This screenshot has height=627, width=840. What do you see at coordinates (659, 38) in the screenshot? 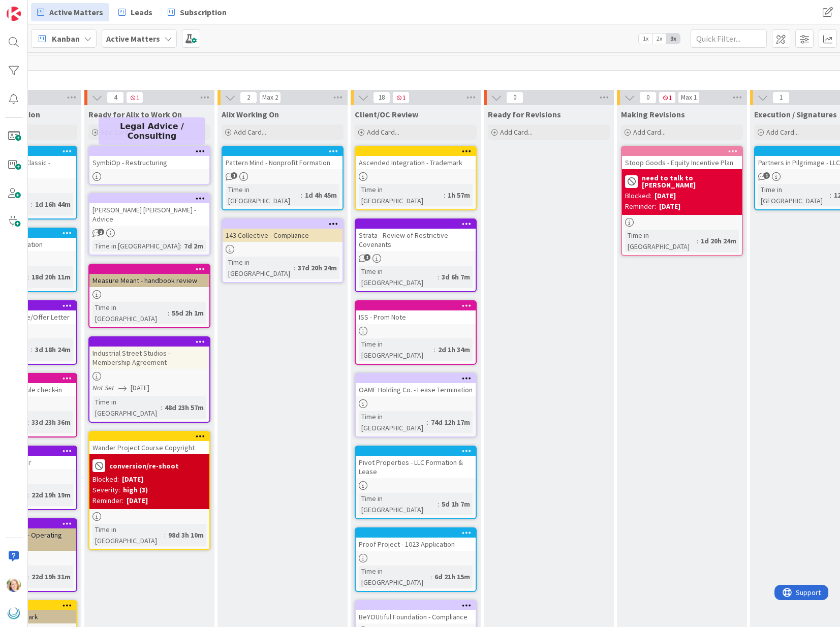
I see `span: 2x` at bounding box center [659, 38].